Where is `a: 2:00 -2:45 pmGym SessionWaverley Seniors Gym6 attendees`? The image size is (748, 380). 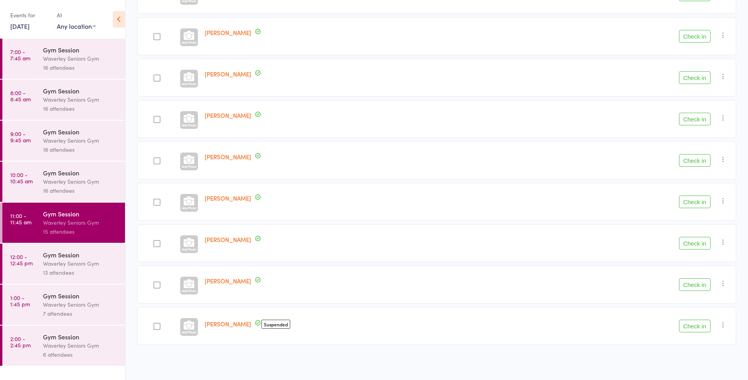 a: 2:00 -2:45 pmGym SessionWaverley Seniors Gym6 attendees is located at coordinates (63, 346).